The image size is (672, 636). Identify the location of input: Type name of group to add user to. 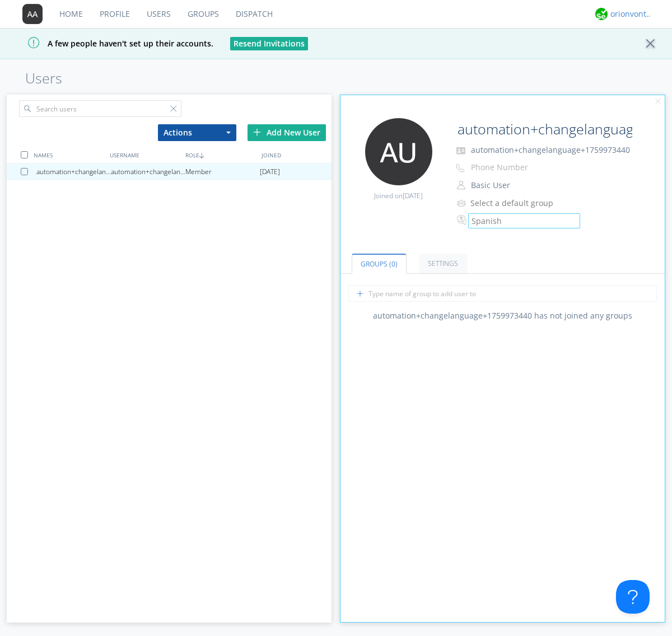
(502, 294).